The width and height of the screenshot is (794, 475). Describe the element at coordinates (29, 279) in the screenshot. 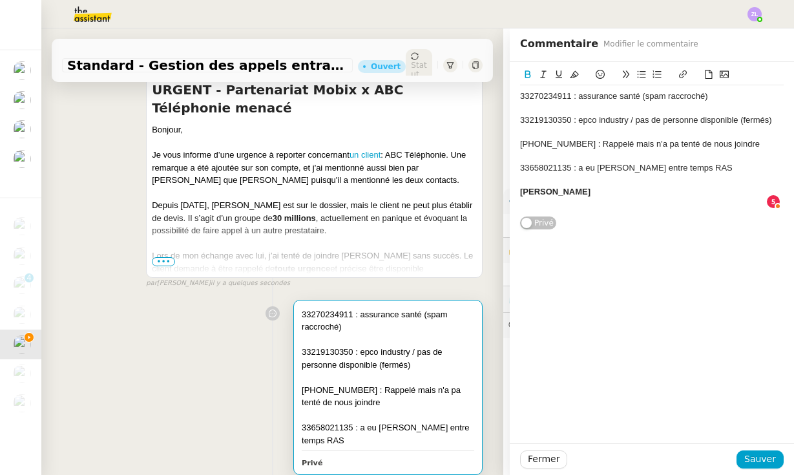

I see `p: 4` at that location.